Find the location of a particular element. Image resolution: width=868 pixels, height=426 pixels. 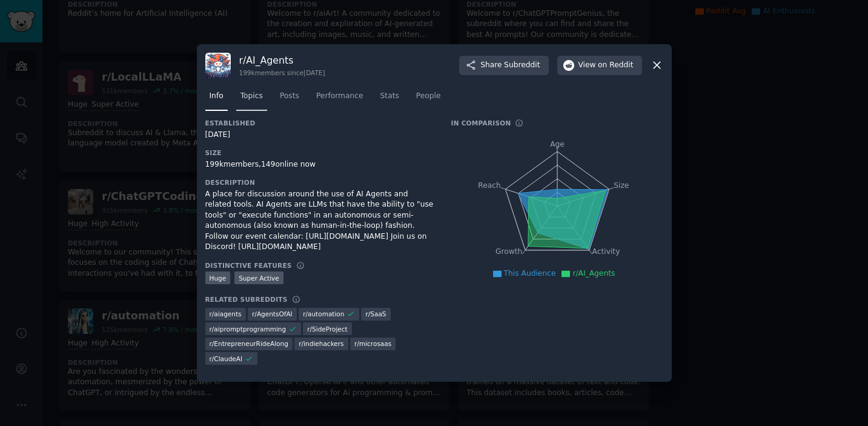

span: Subreddit is located at coordinates (522, 65).